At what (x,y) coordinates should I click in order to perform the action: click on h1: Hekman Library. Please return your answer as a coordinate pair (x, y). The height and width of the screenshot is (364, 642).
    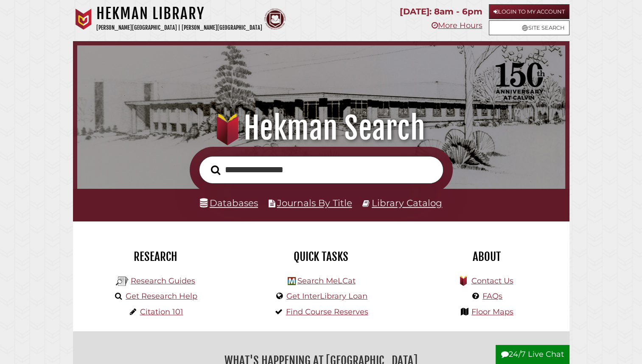
    Looking at the image, I should click on (179, 13).